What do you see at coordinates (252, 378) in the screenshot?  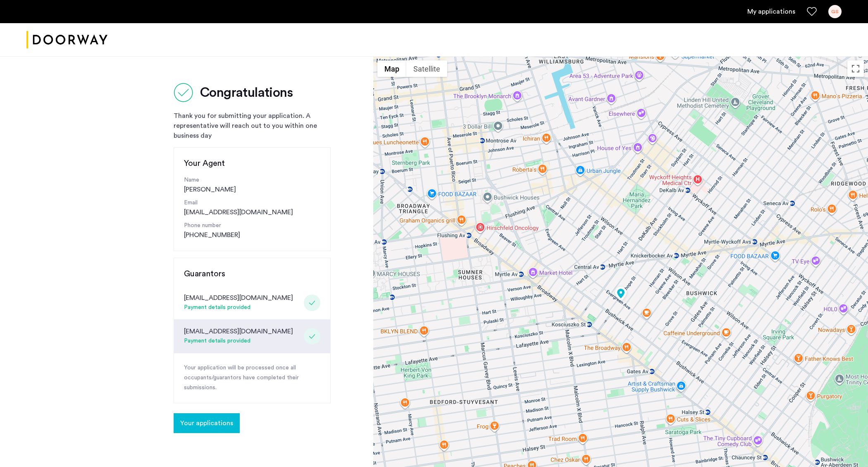 I see `p: Your application will be processed once all occupants/guarantors have completed their submissions.` at bounding box center [252, 378].